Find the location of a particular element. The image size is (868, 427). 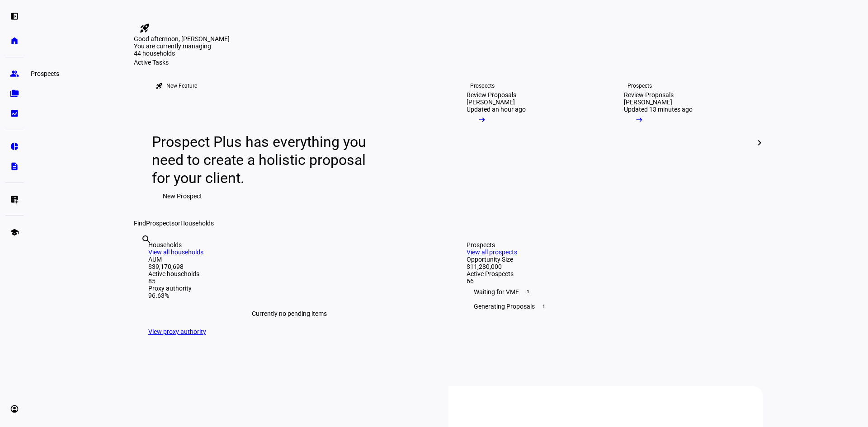

eth-mat-symbol: account_circle is located at coordinates (14, 409).